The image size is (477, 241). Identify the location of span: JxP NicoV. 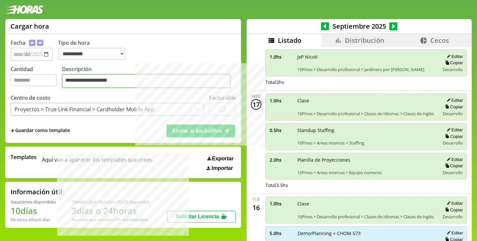
(366, 57).